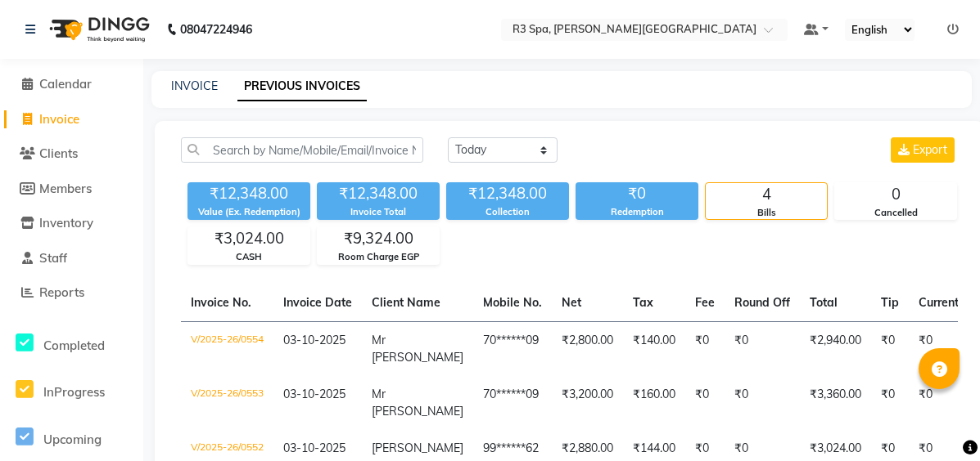 This screenshot has width=980, height=461. What do you see at coordinates (705, 303) in the screenshot?
I see `span: Fee` at bounding box center [705, 303].